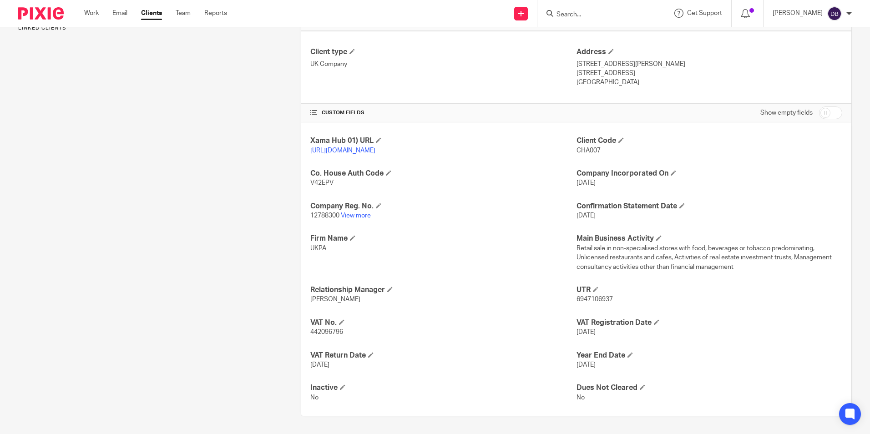  What do you see at coordinates (152, 13) in the screenshot?
I see `a: Clients` at bounding box center [152, 13].